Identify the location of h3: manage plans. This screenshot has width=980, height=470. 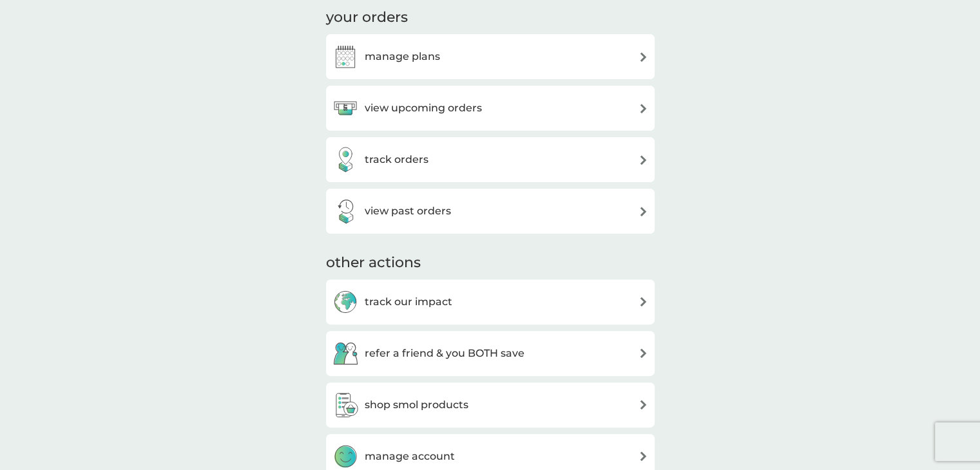
(402, 57).